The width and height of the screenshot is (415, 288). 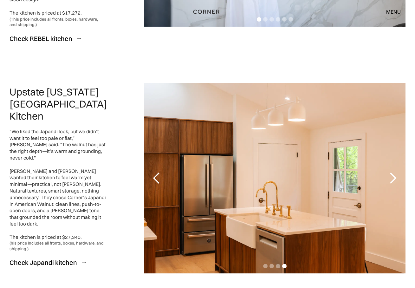 I want to click on div: (his price includes all fronts, boxes, hardware, and shipping.), so click(x=58, y=246).